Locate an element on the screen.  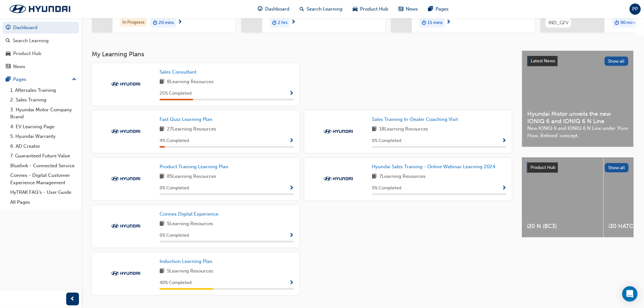
span: Hyundai Sales Training - Online Webinar Learning 2024 is located at coordinates (434, 166).